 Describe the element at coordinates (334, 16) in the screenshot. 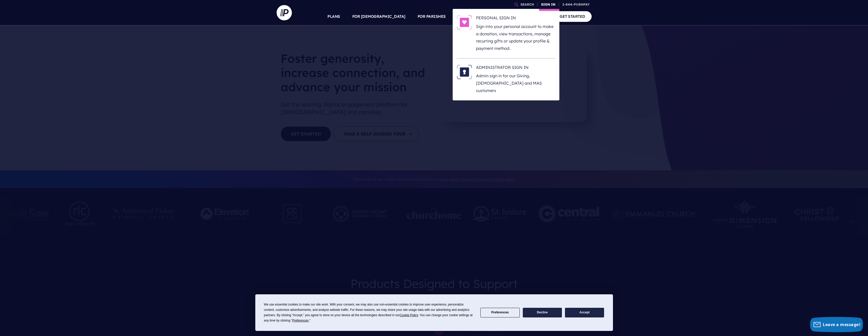

I see `a: PLANS` at that location.